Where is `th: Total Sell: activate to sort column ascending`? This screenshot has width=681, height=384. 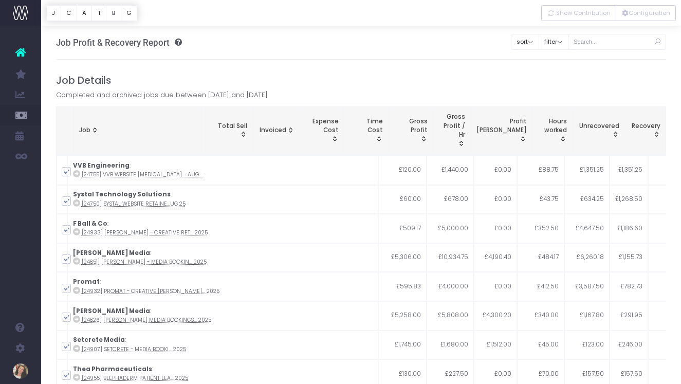 th: Total Sell: activate to sort column ascending is located at coordinates (229, 130).